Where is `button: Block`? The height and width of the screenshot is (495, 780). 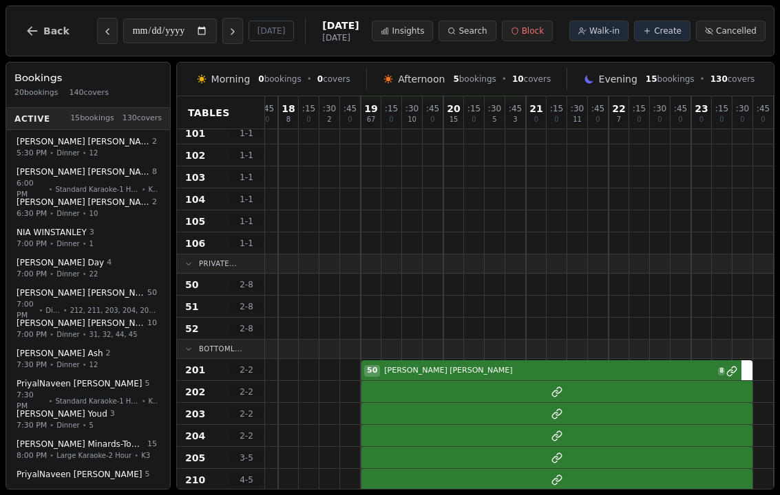 button: Block is located at coordinates (527, 31).